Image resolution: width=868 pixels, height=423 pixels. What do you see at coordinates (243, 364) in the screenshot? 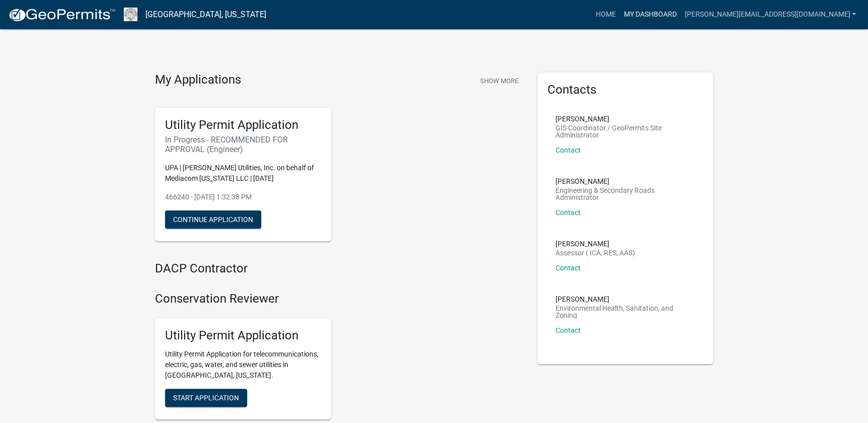
I see `p: Utility Permit Application for telecommunications, electric, gas, water, and sewer utilities in [...` at bounding box center [243, 364].